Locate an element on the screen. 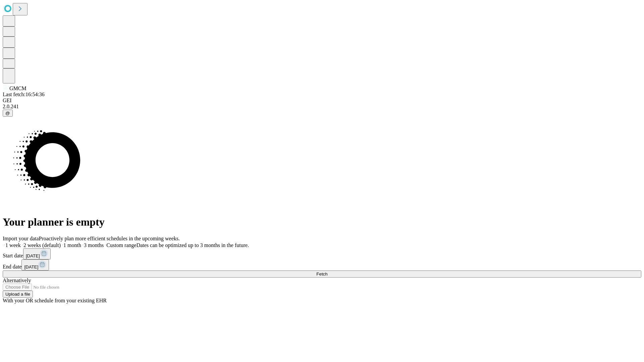 The height and width of the screenshot is (362, 644). span: 1 month is located at coordinates (72, 245).